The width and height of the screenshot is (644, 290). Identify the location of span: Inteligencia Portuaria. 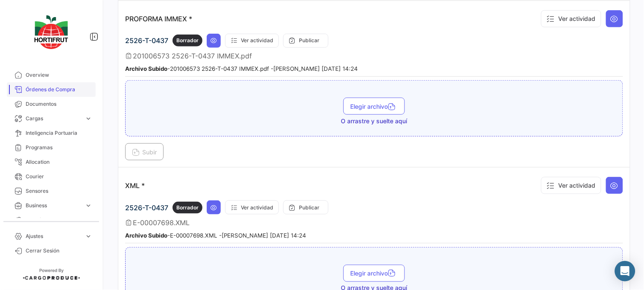
(59, 133).